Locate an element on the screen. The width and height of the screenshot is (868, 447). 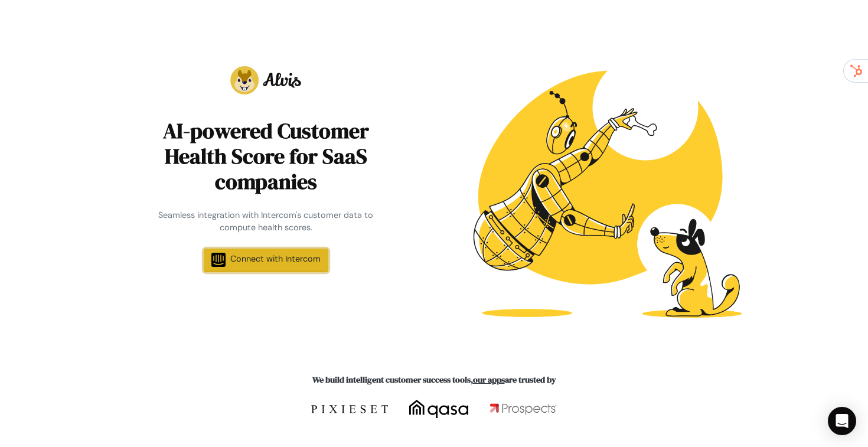
img: Pixieset is located at coordinates (350, 409).